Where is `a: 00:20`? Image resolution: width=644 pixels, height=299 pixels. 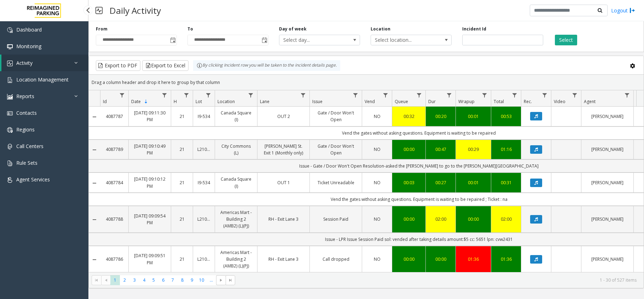 a: 00:20 is located at coordinates (440, 116).